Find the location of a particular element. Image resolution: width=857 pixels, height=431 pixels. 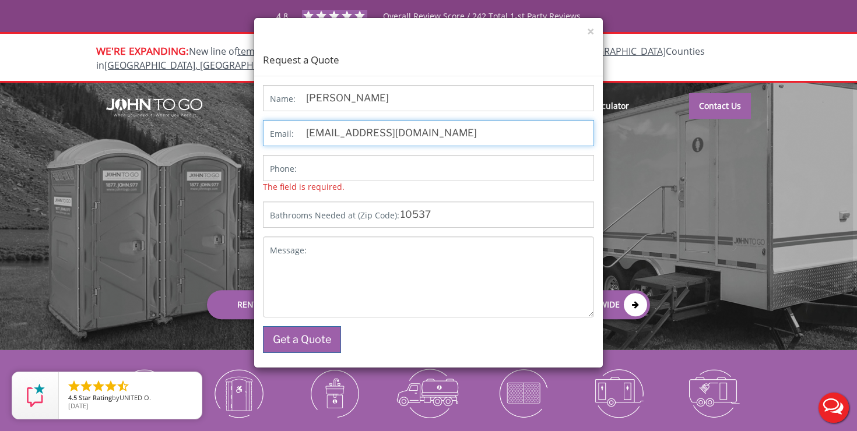

button: Live Chat is located at coordinates (834, 408).